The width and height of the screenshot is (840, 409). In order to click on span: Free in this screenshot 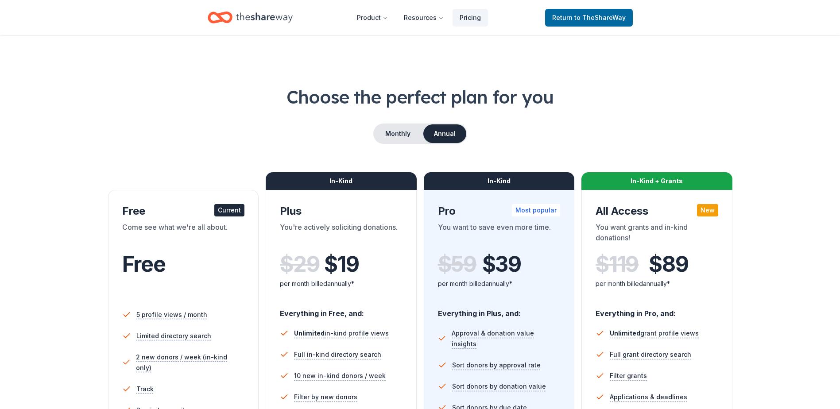, I will do `click(144, 264)`.